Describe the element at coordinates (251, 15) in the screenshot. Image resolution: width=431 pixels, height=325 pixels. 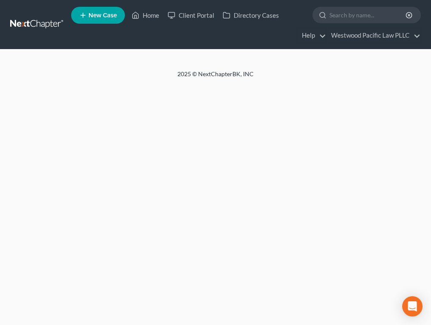
I see `a: Directory Cases` at that location.